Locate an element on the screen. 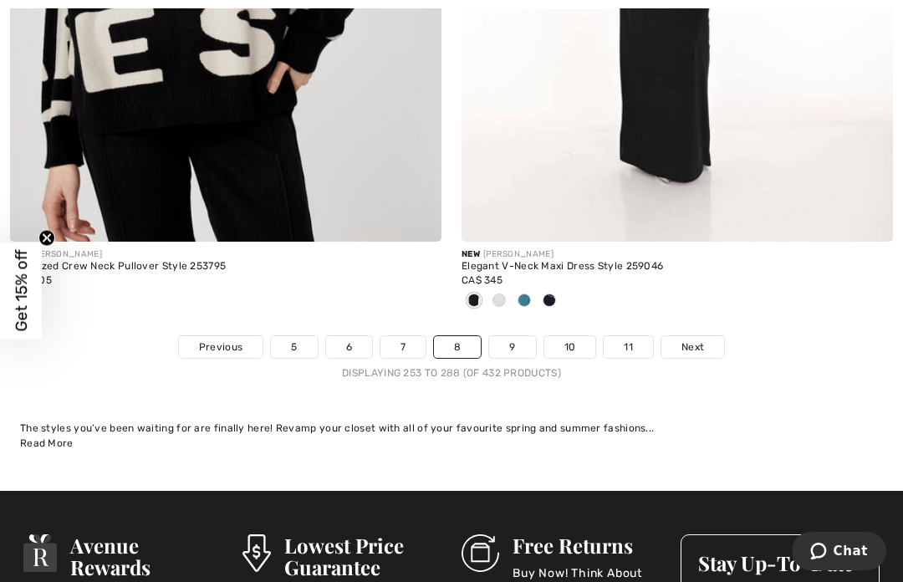 The image size is (903, 582). div: Midnight is located at coordinates (549, 301).